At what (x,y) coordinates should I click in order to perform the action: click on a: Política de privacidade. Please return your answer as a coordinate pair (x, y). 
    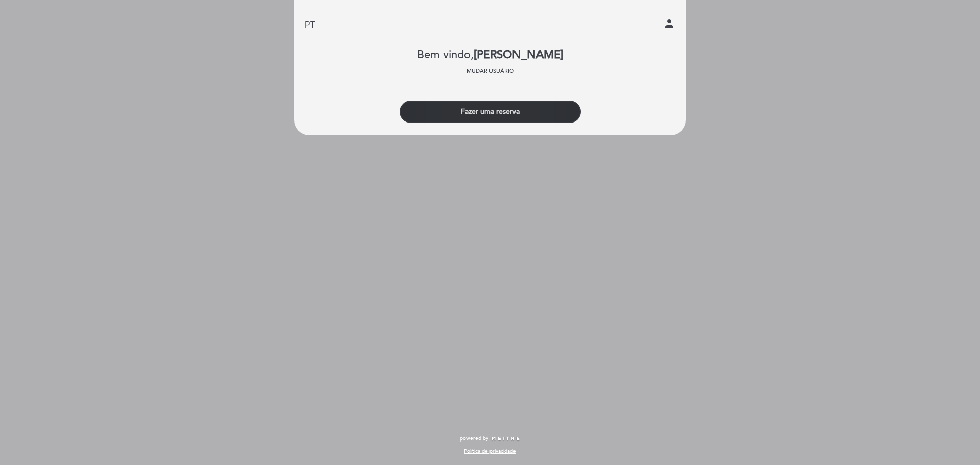
    Looking at the image, I should click on (490, 451).